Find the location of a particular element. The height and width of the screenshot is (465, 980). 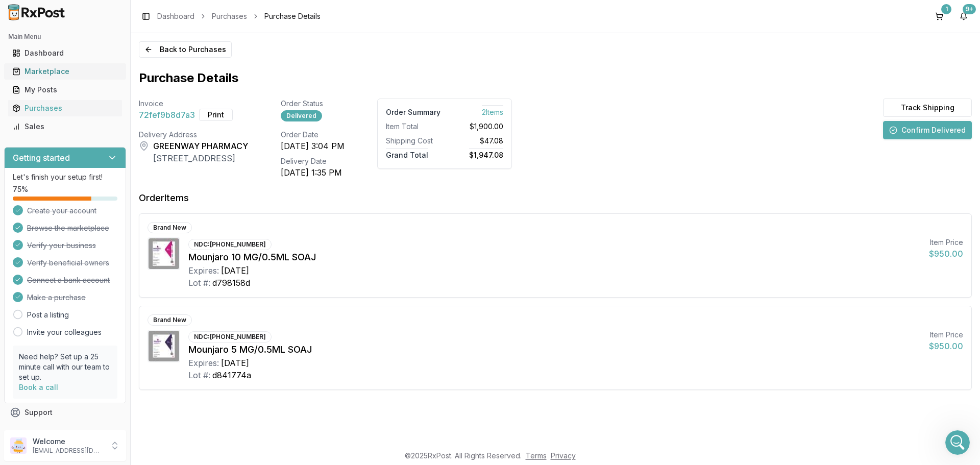

div: Expires: is located at coordinates (204, 271).